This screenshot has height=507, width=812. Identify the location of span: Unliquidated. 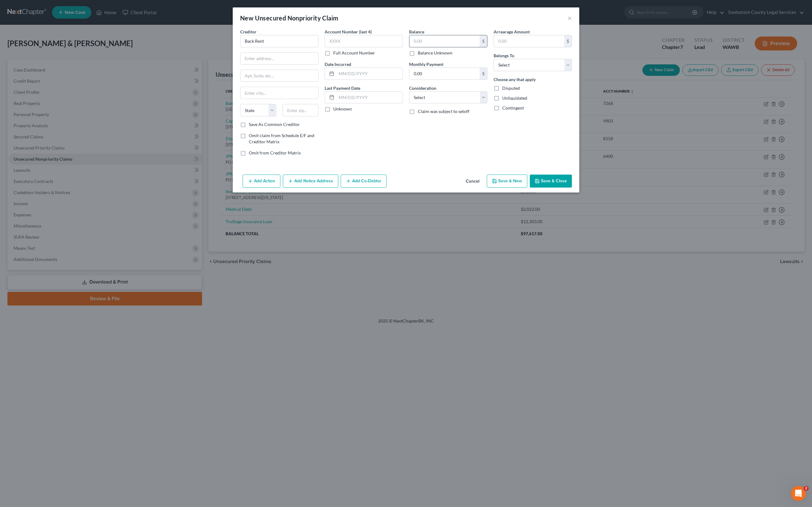
(515, 98).